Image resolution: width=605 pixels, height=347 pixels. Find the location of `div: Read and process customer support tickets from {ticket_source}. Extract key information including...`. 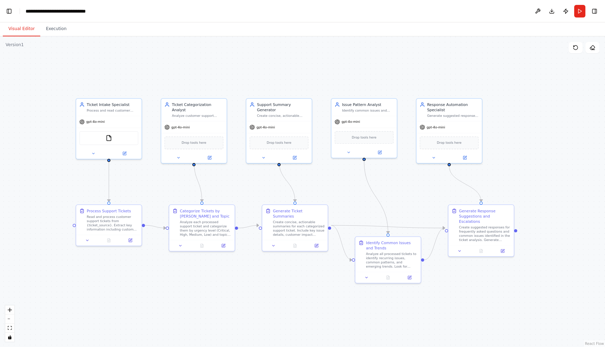

div: Read and process customer support tickets from {ticket_source}. Extract key information including... is located at coordinates (112, 223).